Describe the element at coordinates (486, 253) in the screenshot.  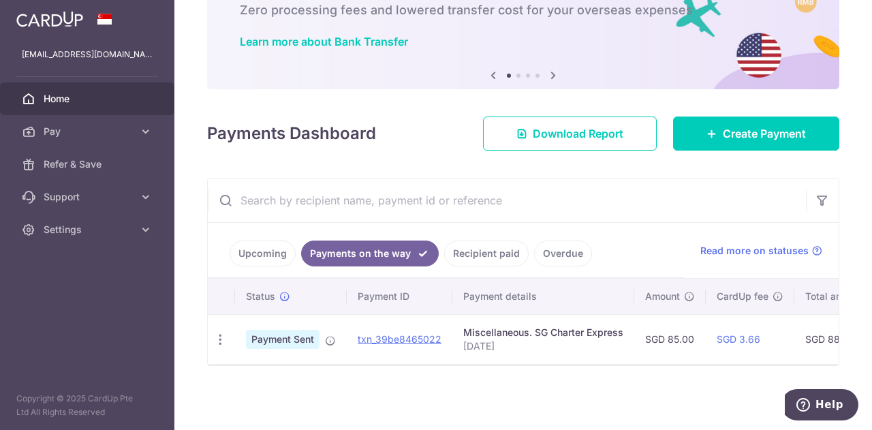
I see `a: Recipient paid` at that location.